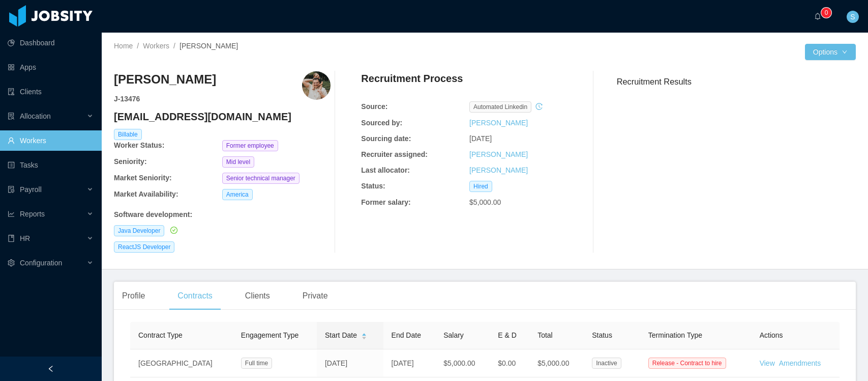  What do you see at coordinates (256, 363) in the screenshot?
I see `span: Full time` at bounding box center [256, 363].